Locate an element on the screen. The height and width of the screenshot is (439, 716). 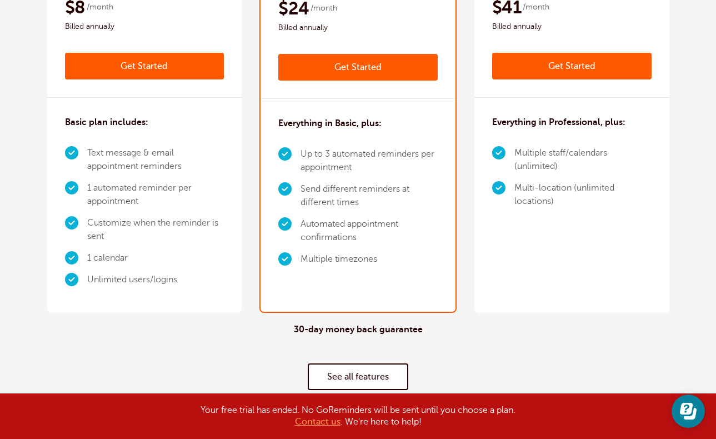
h3: Basic plan includes: is located at coordinates (107, 122).